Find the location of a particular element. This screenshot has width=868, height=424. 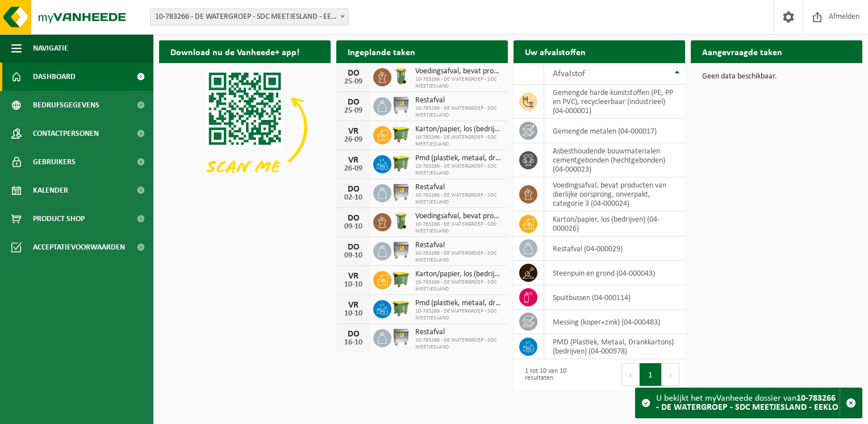

div: U bekijkt het myVanheede dossier van is located at coordinates (748, 403).